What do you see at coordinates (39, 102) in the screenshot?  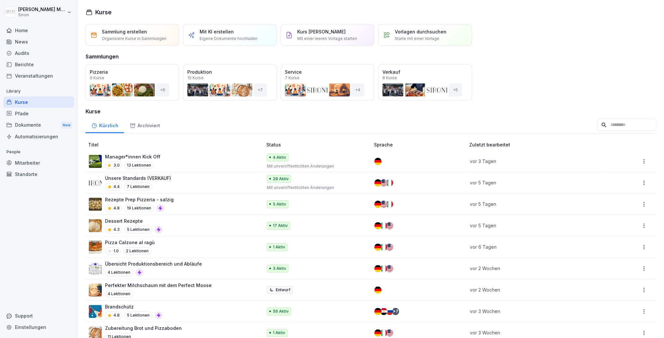 I see `div: Kurse` at bounding box center [39, 102].